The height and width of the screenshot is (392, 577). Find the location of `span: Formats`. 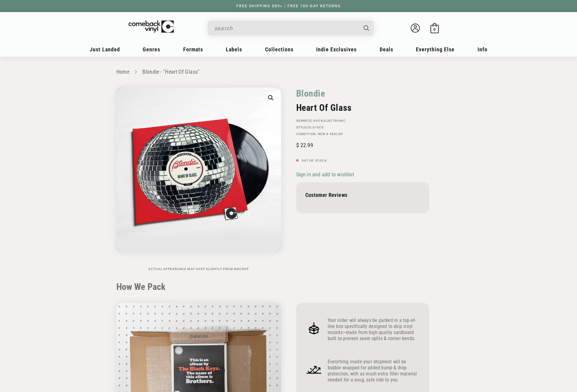

span: Formats is located at coordinates (193, 49).